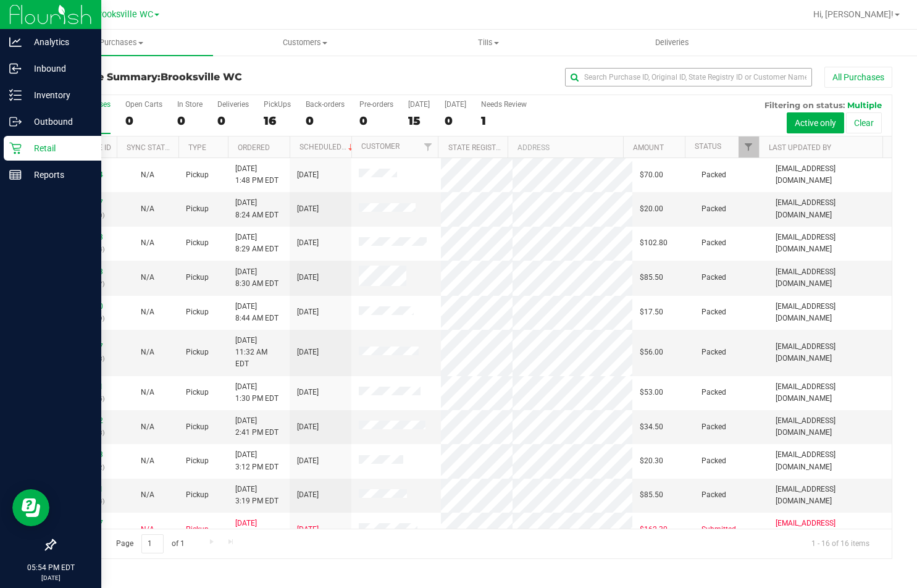 The image size is (917, 588). Describe the element at coordinates (144, 105) in the screenshot. I see `div: Open Carts` at that location.